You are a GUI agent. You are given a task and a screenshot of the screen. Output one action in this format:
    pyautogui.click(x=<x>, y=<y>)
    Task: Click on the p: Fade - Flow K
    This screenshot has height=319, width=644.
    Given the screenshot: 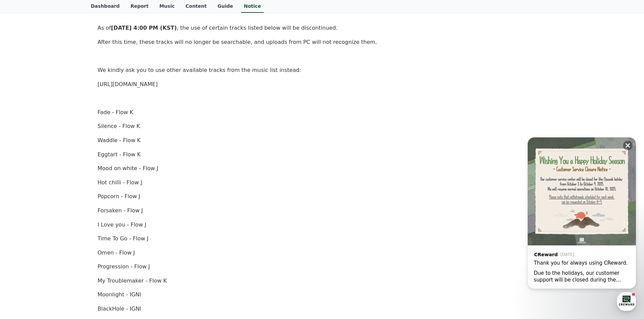 What is the action you would take?
    pyautogui.click(x=323, y=113)
    